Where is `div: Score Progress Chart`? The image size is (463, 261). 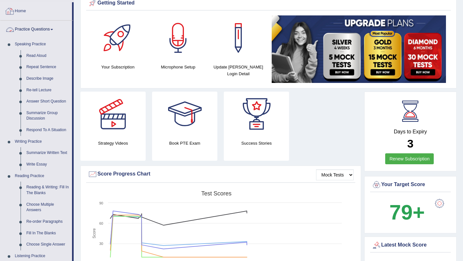 div: Score Progress Chart is located at coordinates (221, 174).